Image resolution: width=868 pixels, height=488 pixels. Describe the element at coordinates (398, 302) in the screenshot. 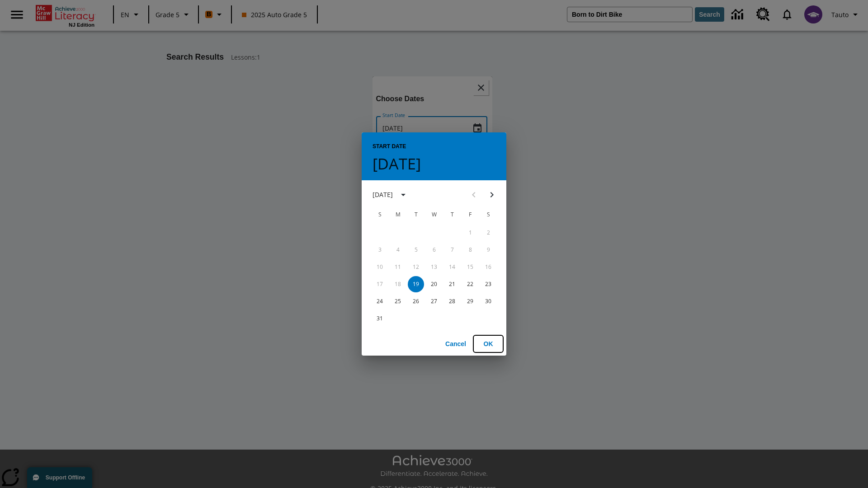

I see `button: 25` at that location.